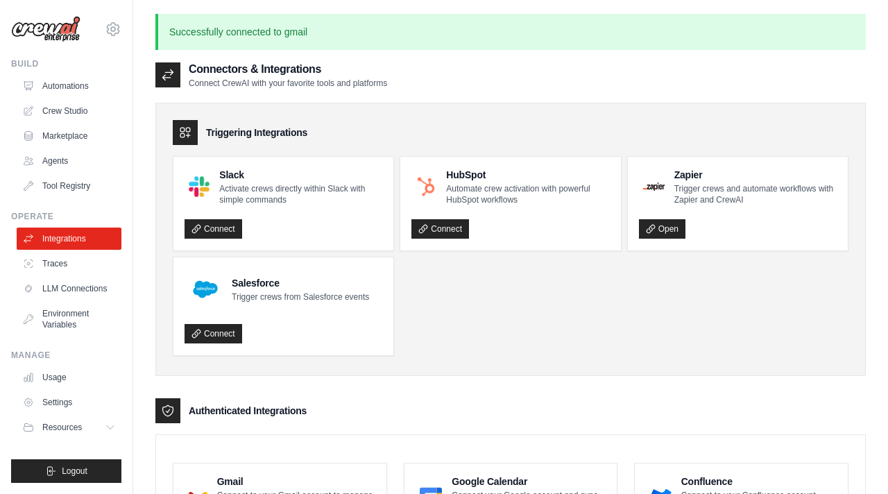 The width and height of the screenshot is (888, 494). What do you see at coordinates (69, 186) in the screenshot?
I see `a: Tool Registry` at bounding box center [69, 186].